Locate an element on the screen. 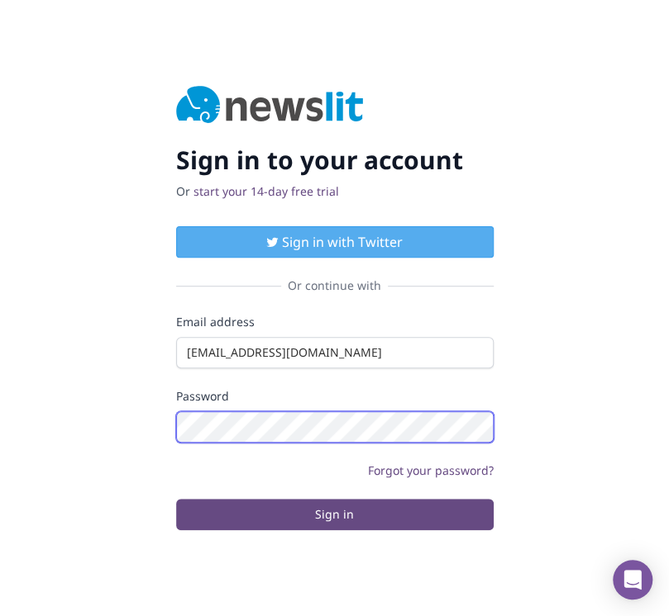  button: Sign in is located at coordinates (335, 515).